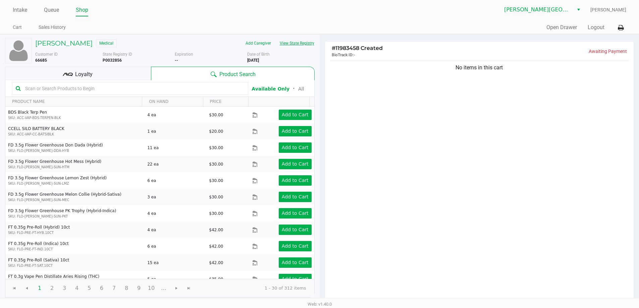 Image resolution: width=639 pixels, height=308 pixels. What do you see at coordinates (342, 55) in the screenshot?
I see `span: BioTrack ID:` at bounding box center [342, 55].